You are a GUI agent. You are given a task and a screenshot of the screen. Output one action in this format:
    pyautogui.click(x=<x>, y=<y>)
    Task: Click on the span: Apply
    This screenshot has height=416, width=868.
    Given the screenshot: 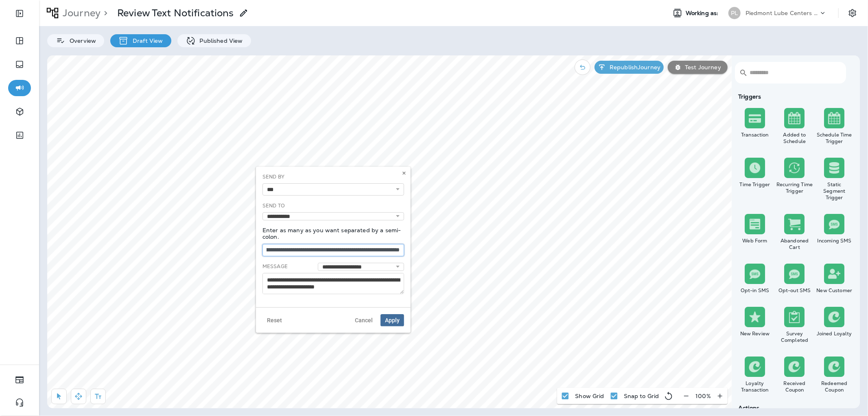 What is the action you would take?
    pyautogui.click(x=392, y=320)
    